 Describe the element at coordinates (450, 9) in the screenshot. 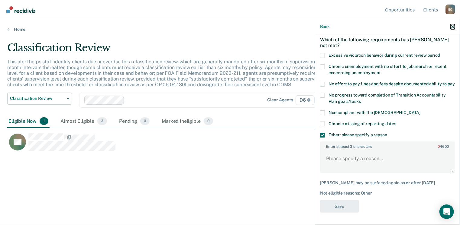

I see `button: Profile dropdown button` at that location.